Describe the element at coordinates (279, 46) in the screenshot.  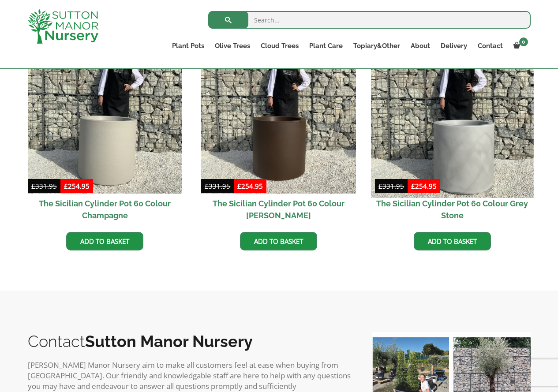
I see `a: Cloud Trees` at that location.